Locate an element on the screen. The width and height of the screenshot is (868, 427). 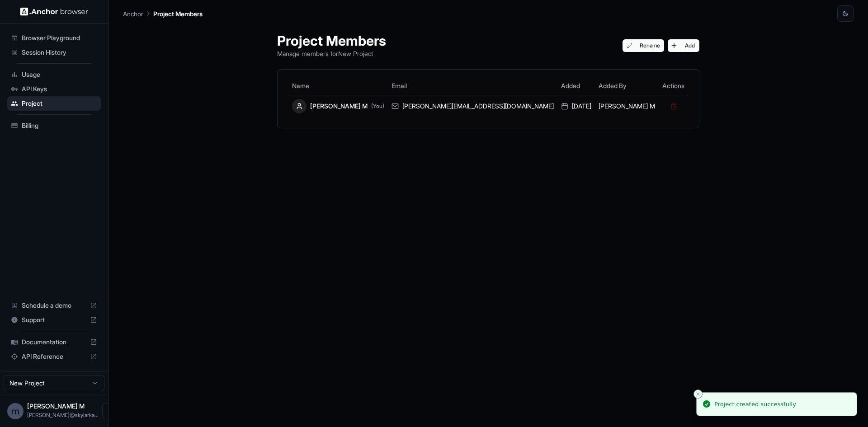
div: Project created successfully is located at coordinates (755, 405).